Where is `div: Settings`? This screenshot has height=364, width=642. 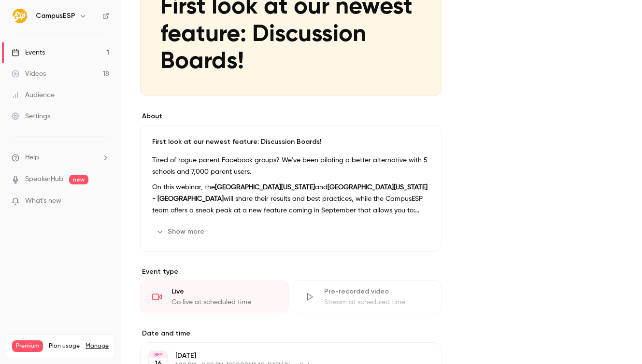 div: Settings is located at coordinates (31, 117).